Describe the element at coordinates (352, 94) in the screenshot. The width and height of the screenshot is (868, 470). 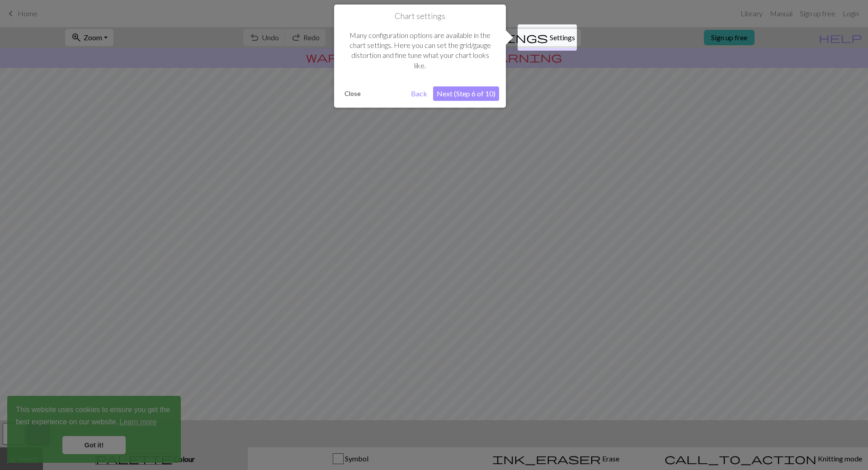
I see `button: Close` at that location.